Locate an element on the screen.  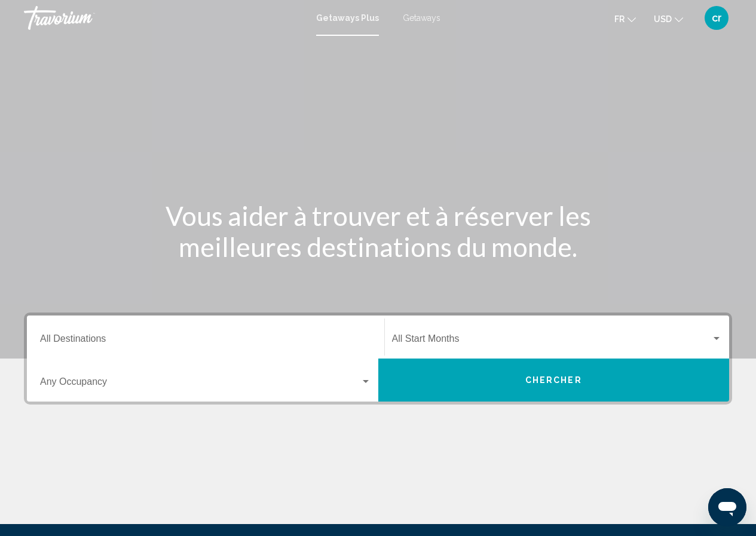
a: Travorium is located at coordinates (163, 18).